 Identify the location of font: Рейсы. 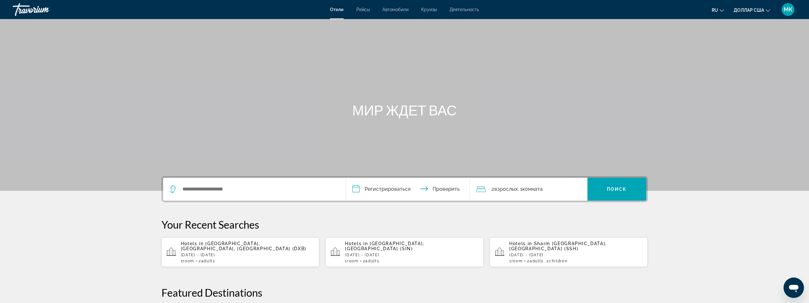
(363, 10).